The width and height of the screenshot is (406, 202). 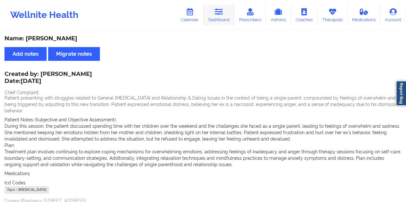 I want to click on span: Plan:, so click(x=10, y=146).